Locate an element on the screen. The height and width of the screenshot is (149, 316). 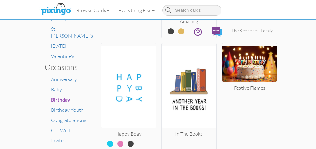
div: Festive Flames is located at coordinates (249, 88).